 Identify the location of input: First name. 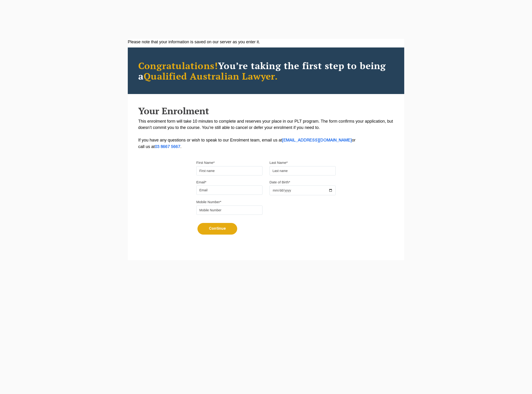
(229, 171).